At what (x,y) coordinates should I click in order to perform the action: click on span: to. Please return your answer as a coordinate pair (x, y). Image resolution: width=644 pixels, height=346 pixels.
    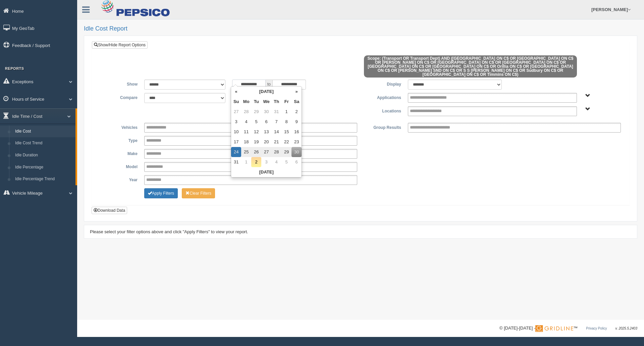
    Looking at the image, I should click on (269, 84).